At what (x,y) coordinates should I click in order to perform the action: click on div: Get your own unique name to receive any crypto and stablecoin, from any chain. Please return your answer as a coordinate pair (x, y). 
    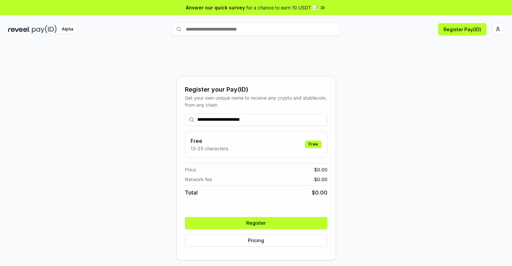
    Looking at the image, I should click on (256, 101).